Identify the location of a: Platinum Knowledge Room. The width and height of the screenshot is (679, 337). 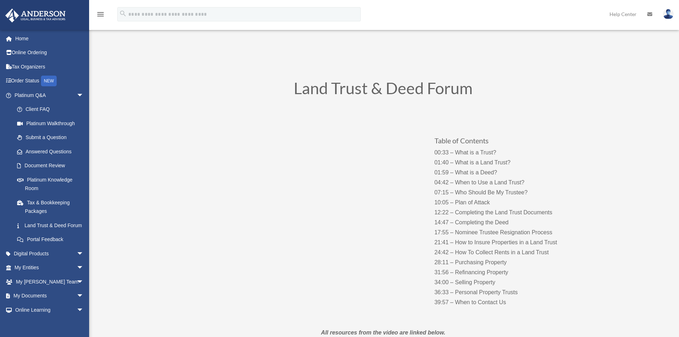
(52, 184).